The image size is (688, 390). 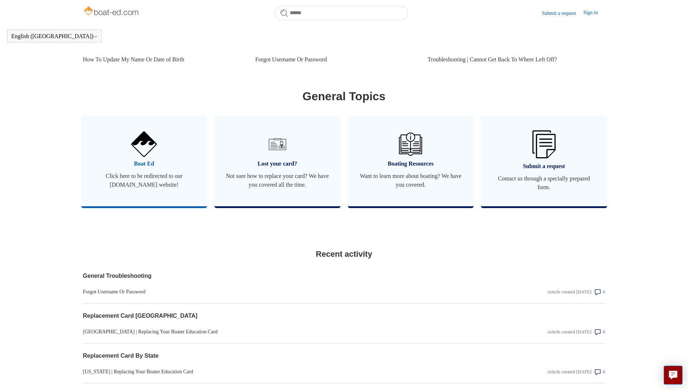 What do you see at coordinates (544, 183) in the screenshot?
I see `span: Contact us through a specially prepared form.` at bounding box center [544, 183].